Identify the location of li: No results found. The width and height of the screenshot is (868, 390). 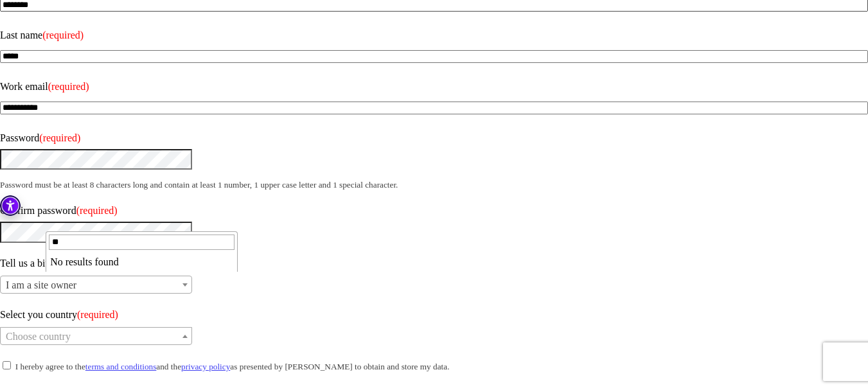
(141, 263).